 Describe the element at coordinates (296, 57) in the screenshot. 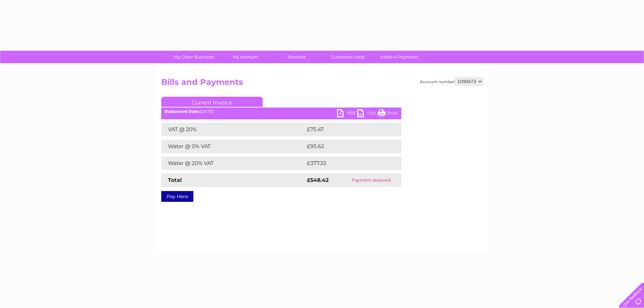

I see `a: Services` at that location.